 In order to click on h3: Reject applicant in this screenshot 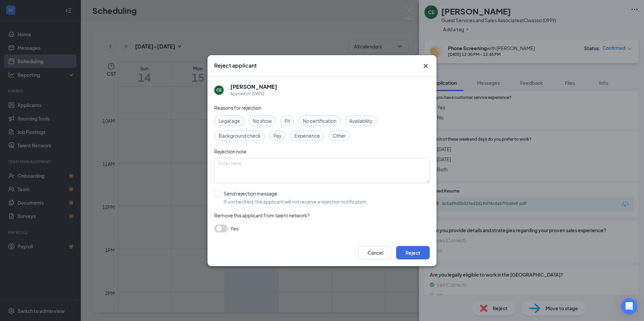, I will do `click(235, 66)`.